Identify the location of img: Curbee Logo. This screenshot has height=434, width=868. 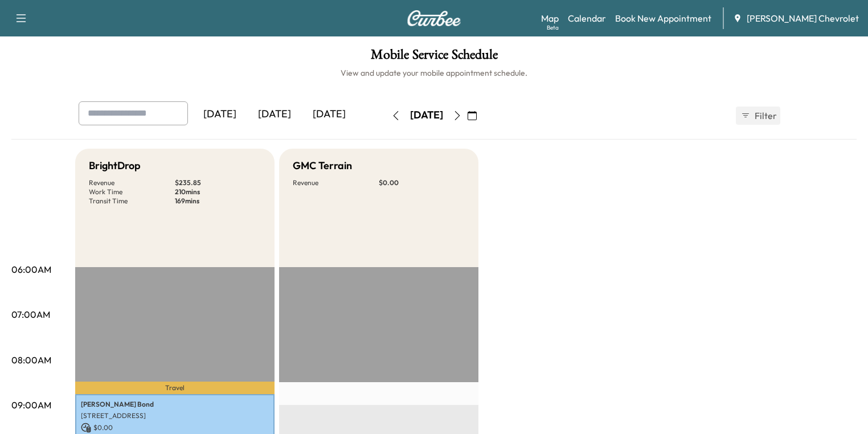
(434, 18).